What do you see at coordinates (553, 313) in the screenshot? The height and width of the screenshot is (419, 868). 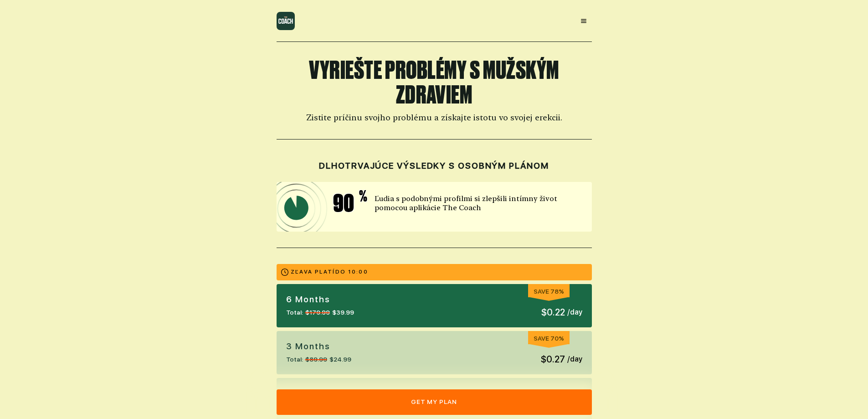 I see `span: $0.22` at bounding box center [553, 313].